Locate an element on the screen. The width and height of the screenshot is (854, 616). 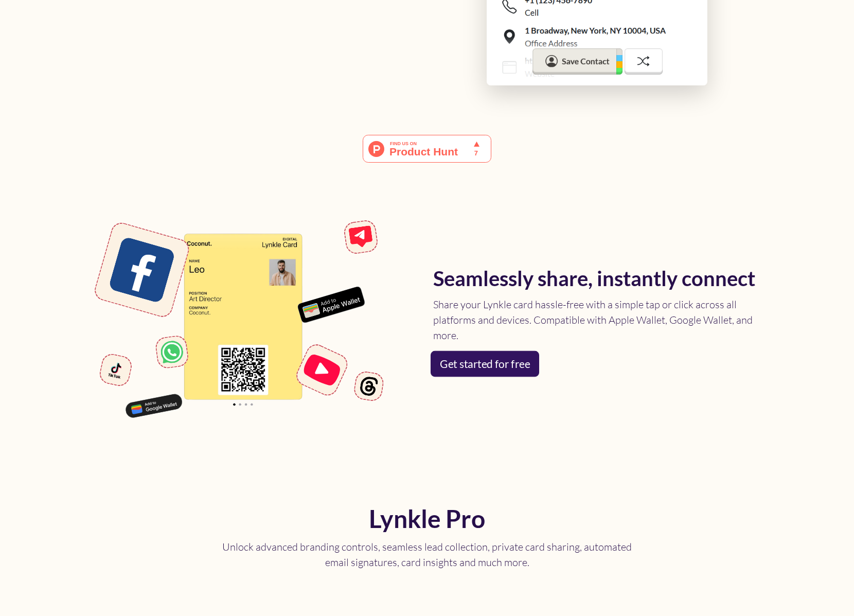
h2: Seamlessly share, instantly connect is located at coordinates (597, 278).